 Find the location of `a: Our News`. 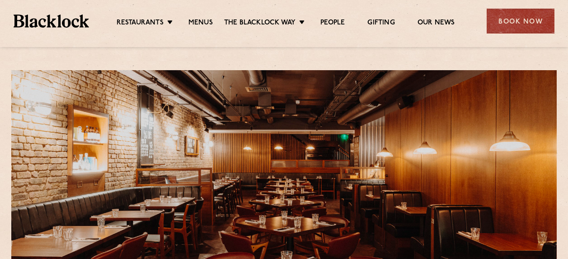

a: Our News is located at coordinates (436, 24).